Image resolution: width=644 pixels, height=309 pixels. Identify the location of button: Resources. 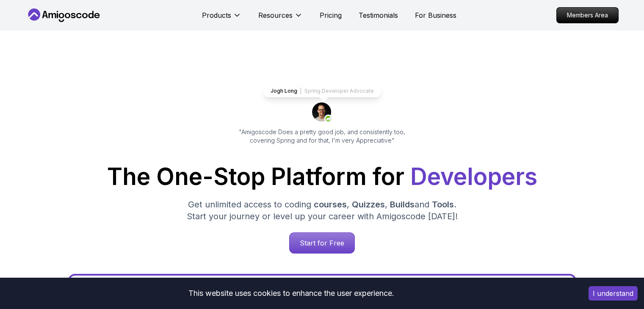
(281, 19).